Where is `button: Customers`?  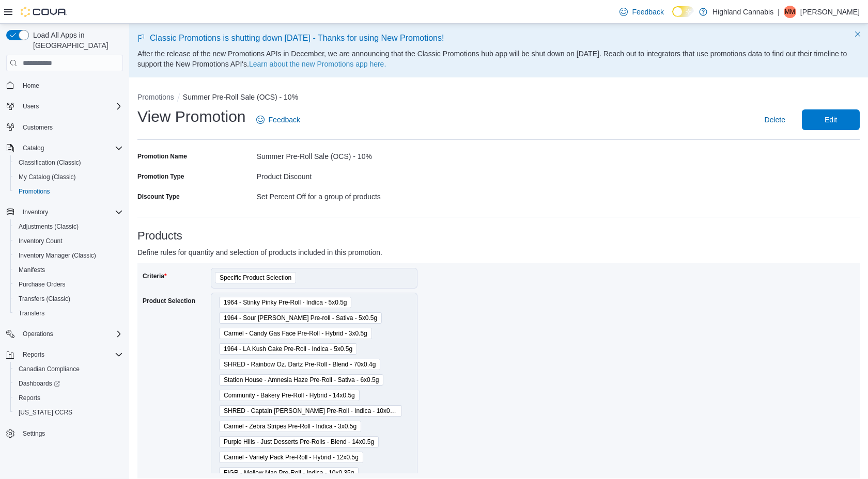 button: Customers is located at coordinates (65, 127).